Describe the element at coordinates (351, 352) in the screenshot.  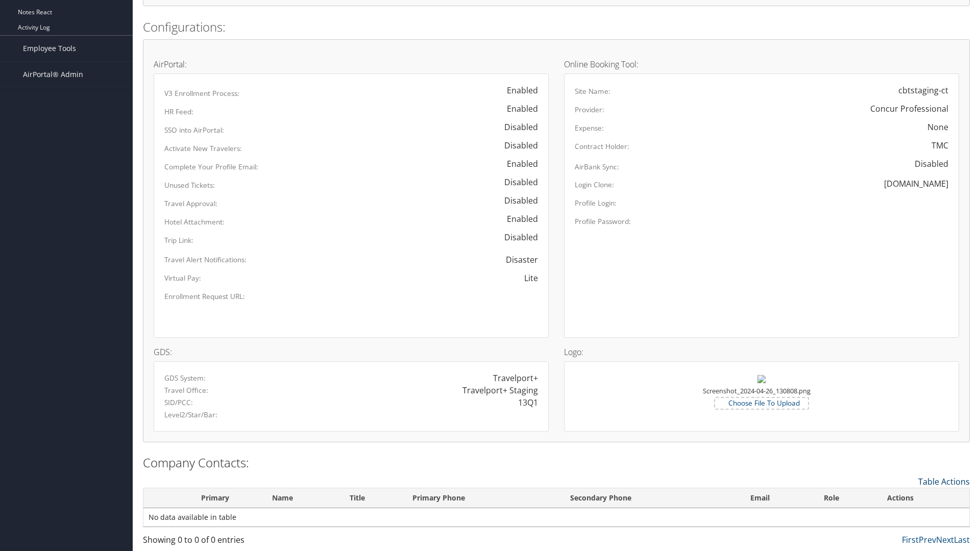
I see `h4: GDS:` at that location.